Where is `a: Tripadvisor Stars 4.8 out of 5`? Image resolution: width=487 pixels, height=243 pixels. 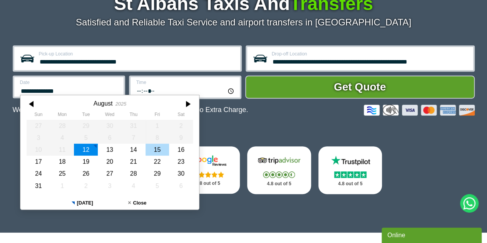 a: Tripadvisor Stars 4.8 out of 5 is located at coordinates (279, 170).